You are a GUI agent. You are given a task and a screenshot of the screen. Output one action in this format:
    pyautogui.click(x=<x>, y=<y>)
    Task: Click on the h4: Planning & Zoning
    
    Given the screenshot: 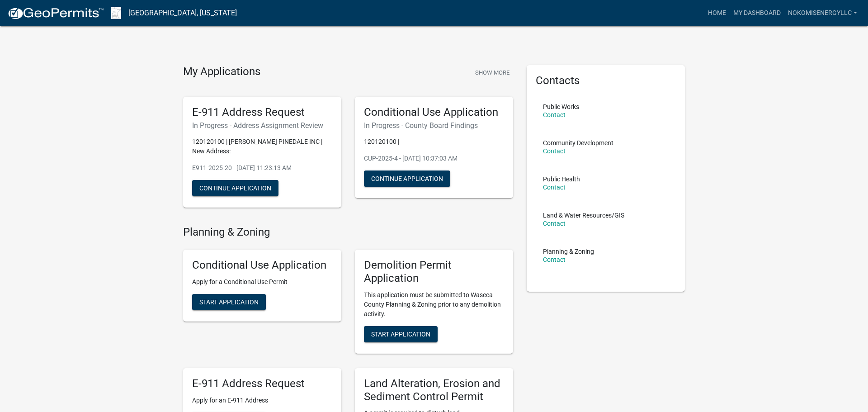 What is the action you would take?
    pyautogui.click(x=348, y=232)
    